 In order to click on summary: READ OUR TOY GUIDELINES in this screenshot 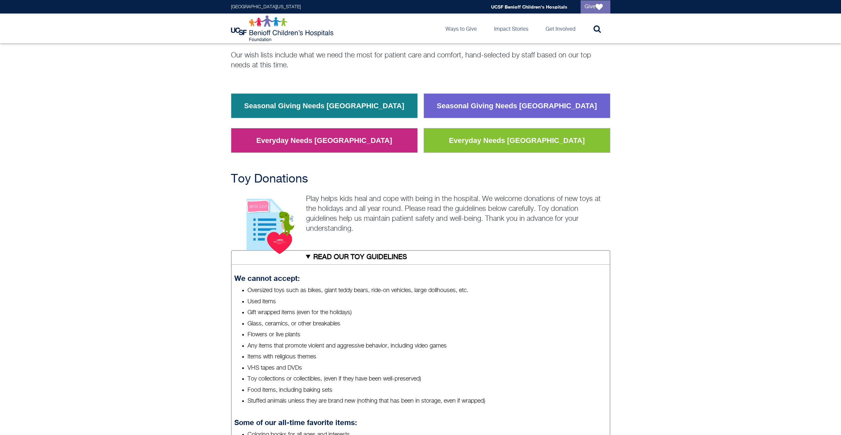, I will do `click(421, 258)`.